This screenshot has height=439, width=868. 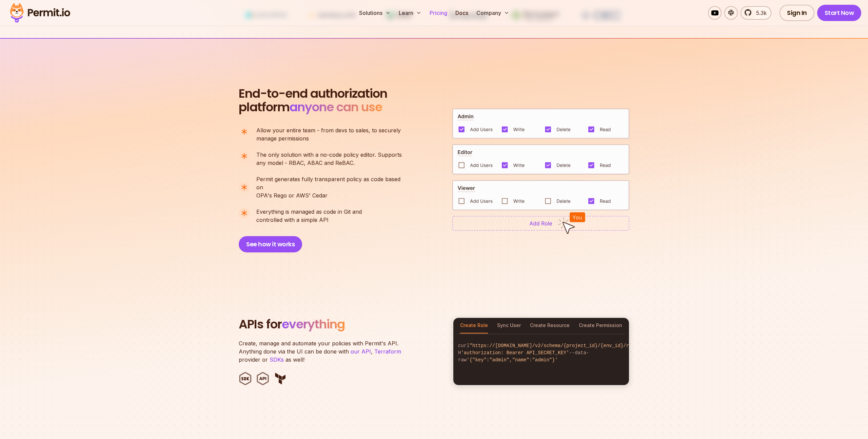 What do you see at coordinates (332, 183) in the screenshot?
I see `span: Permit generates fully transparent policy as code based on` at bounding box center [332, 183].